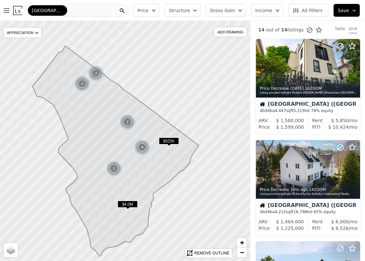  What do you see at coordinates (127, 205) in the screenshot?
I see `div: $4.0M` at bounding box center [127, 205].